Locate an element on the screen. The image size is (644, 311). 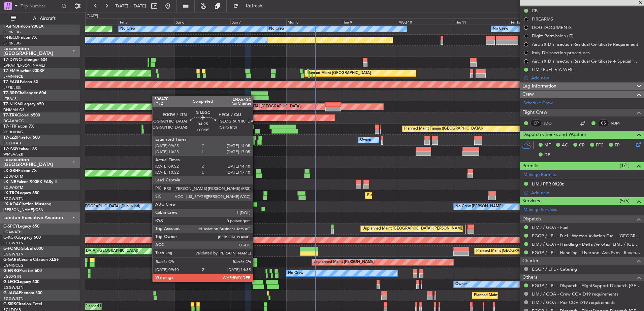
span: T7-FFI is located at coordinates (9, 126).